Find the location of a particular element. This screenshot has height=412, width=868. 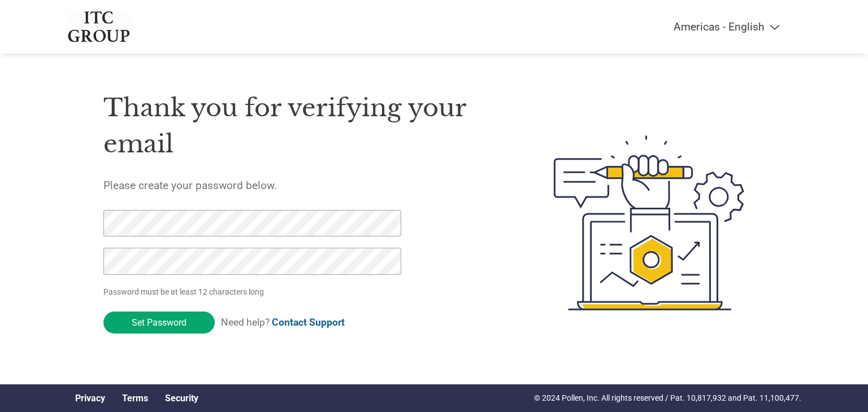

a: Privacy is located at coordinates (90, 398).